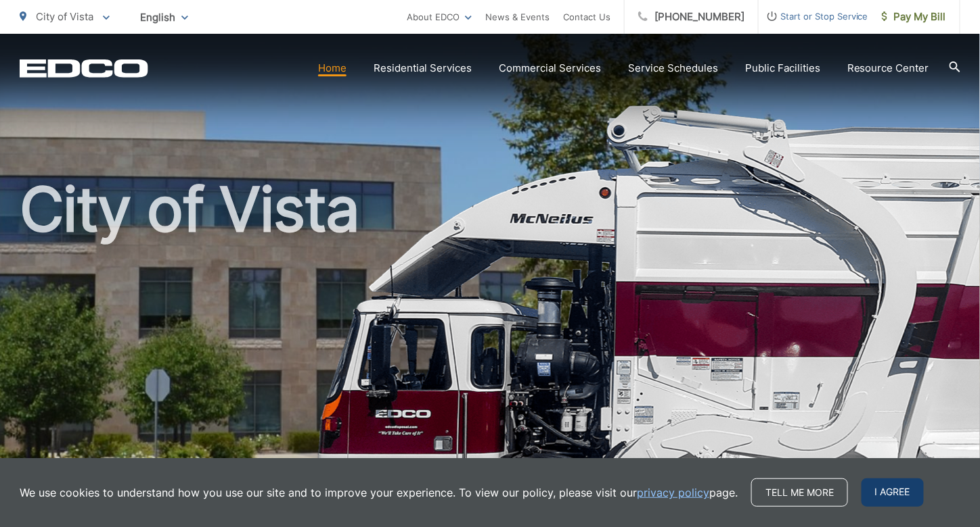 Image resolution: width=980 pixels, height=527 pixels. What do you see at coordinates (549, 68) in the screenshot?
I see `a: Commercial Services` at bounding box center [549, 68].